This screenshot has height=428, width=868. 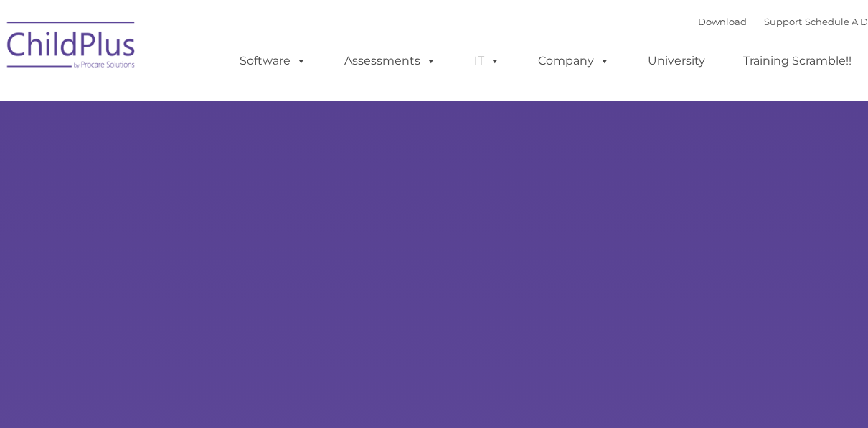 What do you see at coordinates (677, 61) in the screenshot?
I see `a: University` at bounding box center [677, 61].